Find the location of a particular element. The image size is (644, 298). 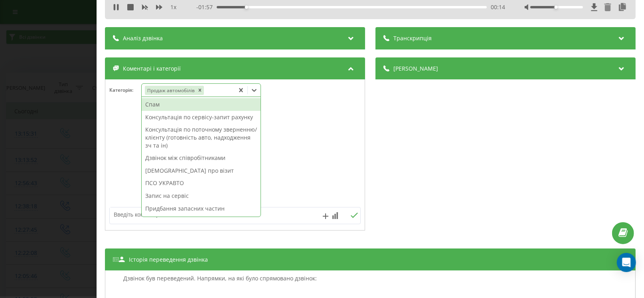

div: Open Intercom Messenger is located at coordinates (626, 263).